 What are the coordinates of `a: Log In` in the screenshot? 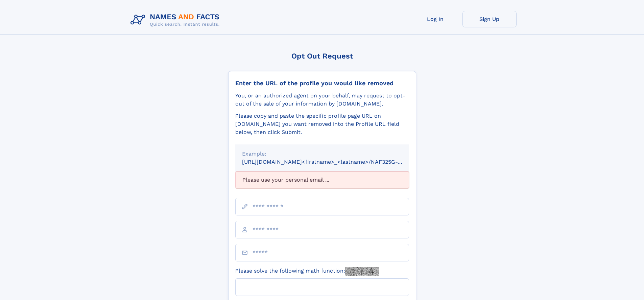 It's located at (435, 19).